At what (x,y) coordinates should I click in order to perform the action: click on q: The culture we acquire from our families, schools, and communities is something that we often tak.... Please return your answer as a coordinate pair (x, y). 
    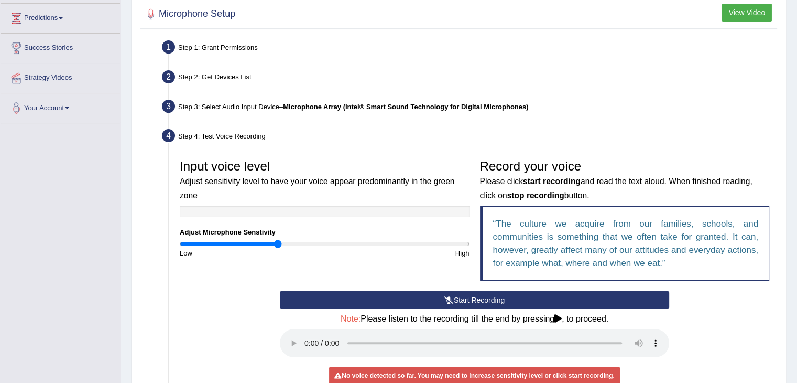
    Looking at the image, I should click on (626, 243).